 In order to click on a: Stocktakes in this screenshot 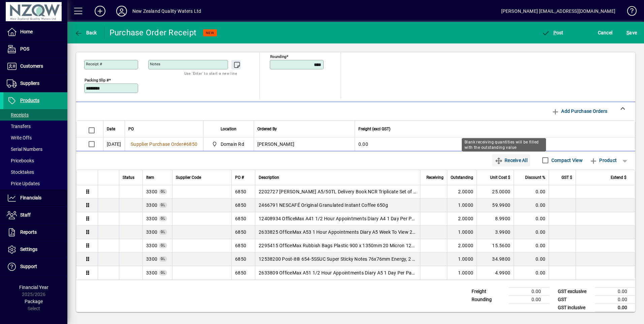, I will do `click(35, 172)`.